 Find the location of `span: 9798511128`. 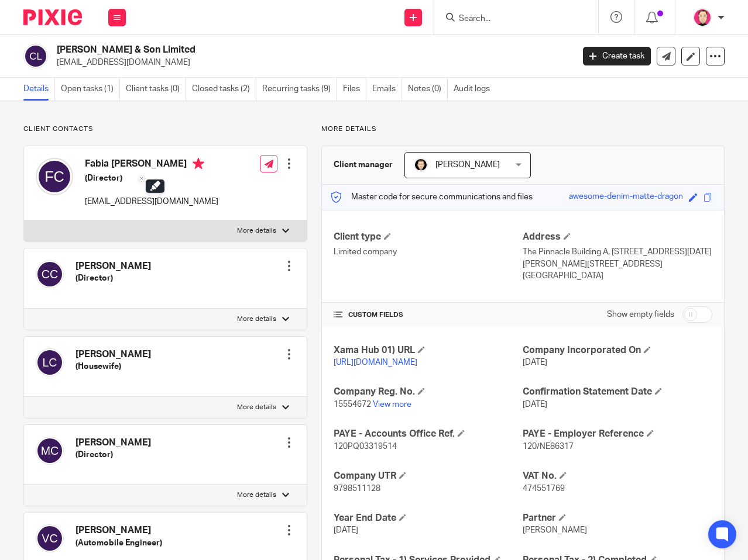

span: 9798511128 is located at coordinates (357, 489).